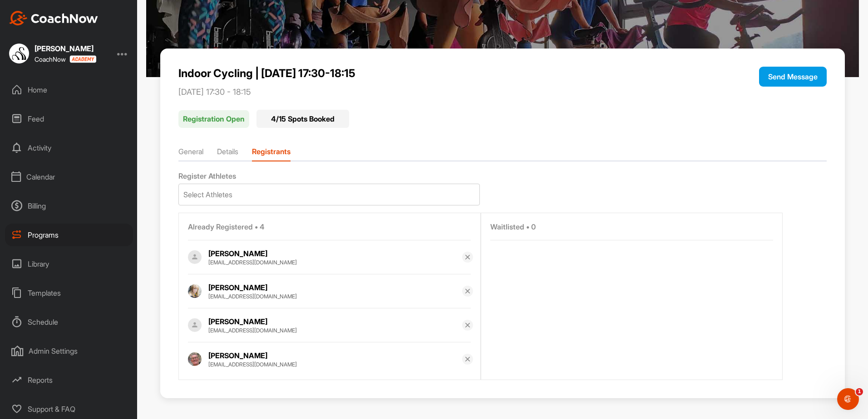 The image size is (868, 419). I want to click on img: CoachNow, so click(54, 18).